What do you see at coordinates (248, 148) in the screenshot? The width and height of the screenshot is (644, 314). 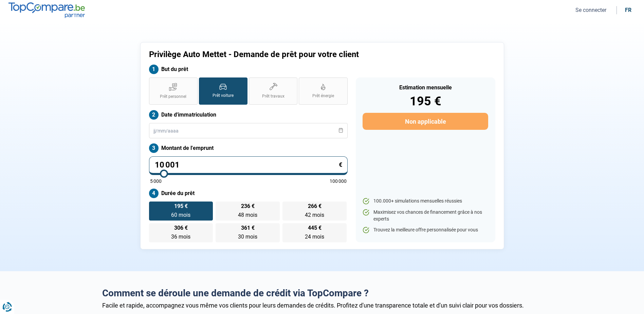 I see `label: Montant de l'emprunt` at bounding box center [248, 148].